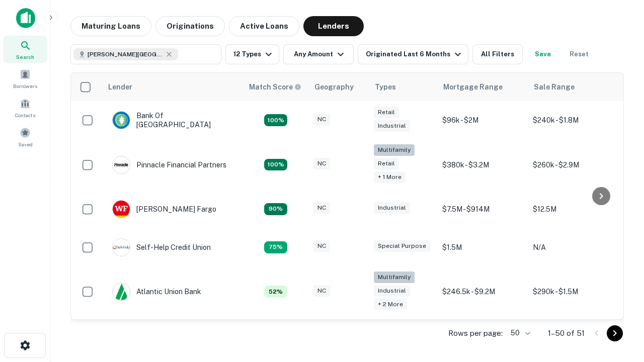 This screenshot has width=644, height=362. What do you see at coordinates (390, 304) in the screenshot?
I see `div: + 2 more` at bounding box center [390, 304].